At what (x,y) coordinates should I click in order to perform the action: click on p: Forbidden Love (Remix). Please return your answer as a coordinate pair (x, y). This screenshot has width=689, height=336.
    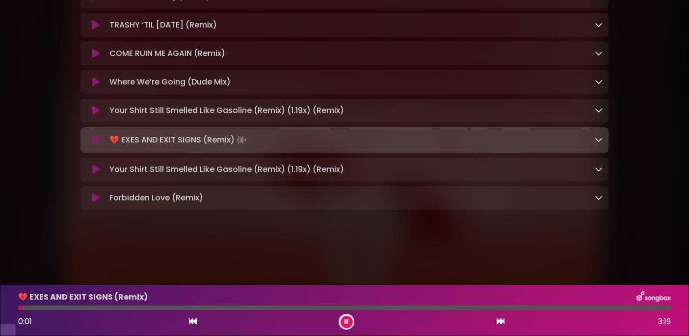
    Looking at the image, I should click on (156, 198).